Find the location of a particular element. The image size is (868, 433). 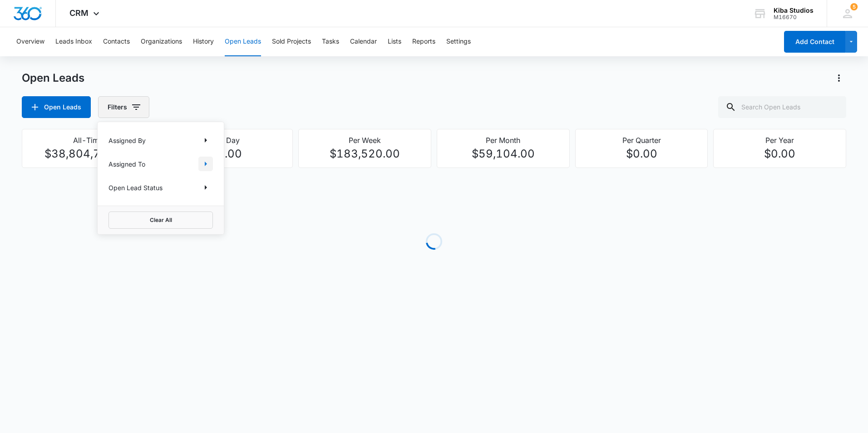

span: CRM is located at coordinates (79, 13).